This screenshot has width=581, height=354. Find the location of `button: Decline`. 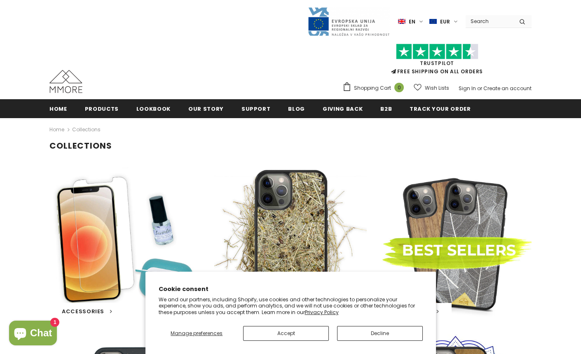

button: Decline is located at coordinates (380, 334).